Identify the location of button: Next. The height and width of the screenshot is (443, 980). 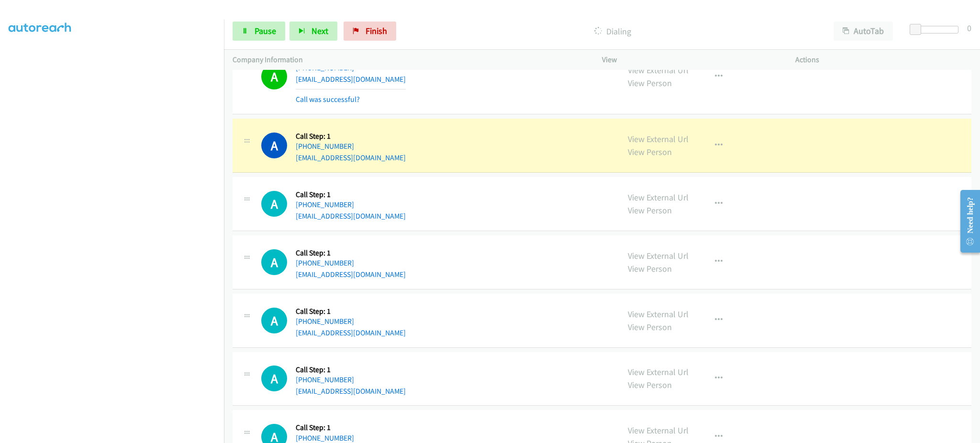
(313, 31).